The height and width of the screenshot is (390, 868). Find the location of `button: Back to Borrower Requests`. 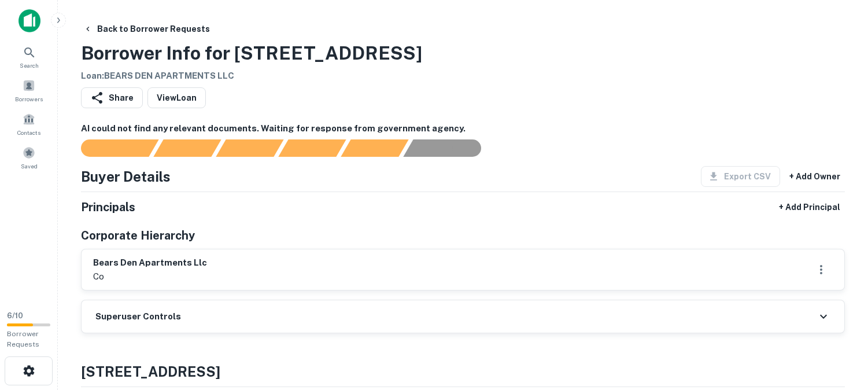

button: Back to Borrower Requests is located at coordinates (147, 29).